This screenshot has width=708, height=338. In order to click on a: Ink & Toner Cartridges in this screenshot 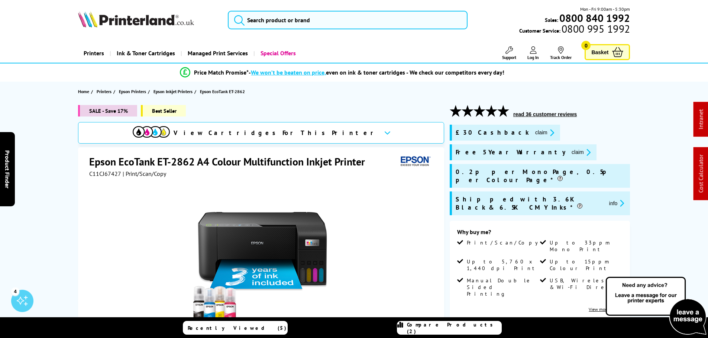, I will do `click(145, 53)`.